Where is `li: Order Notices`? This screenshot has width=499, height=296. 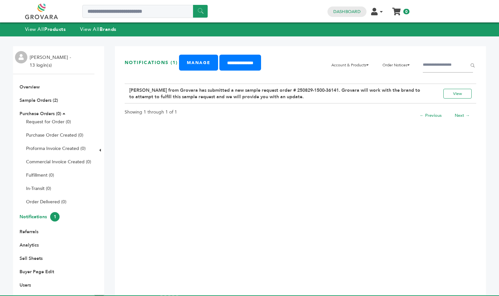
li: Order Notices is located at coordinates (398, 65).